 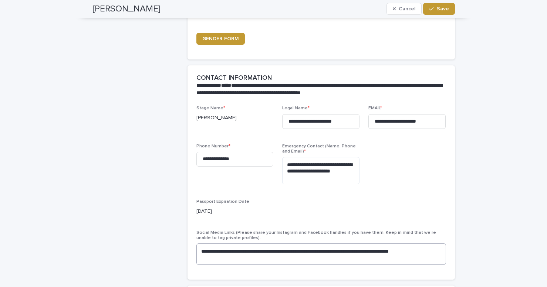 I want to click on button: Save, so click(x=438, y=9).